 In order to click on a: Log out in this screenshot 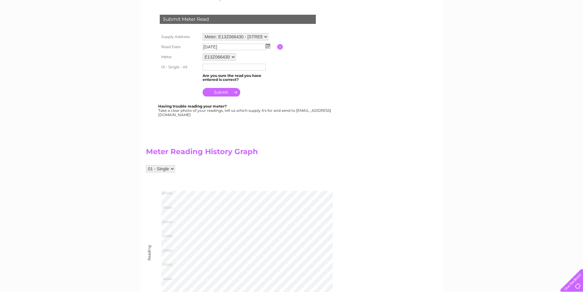, I will do `click(570, 28)`.